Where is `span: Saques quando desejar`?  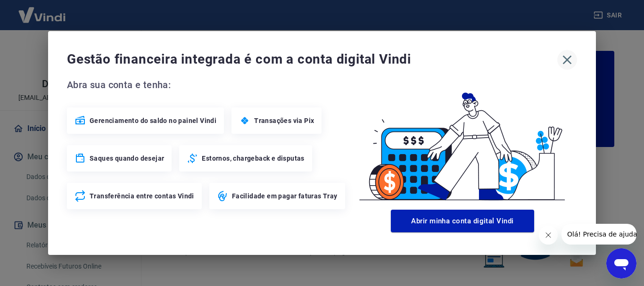
span: Saques quando desejar is located at coordinates (127, 158).